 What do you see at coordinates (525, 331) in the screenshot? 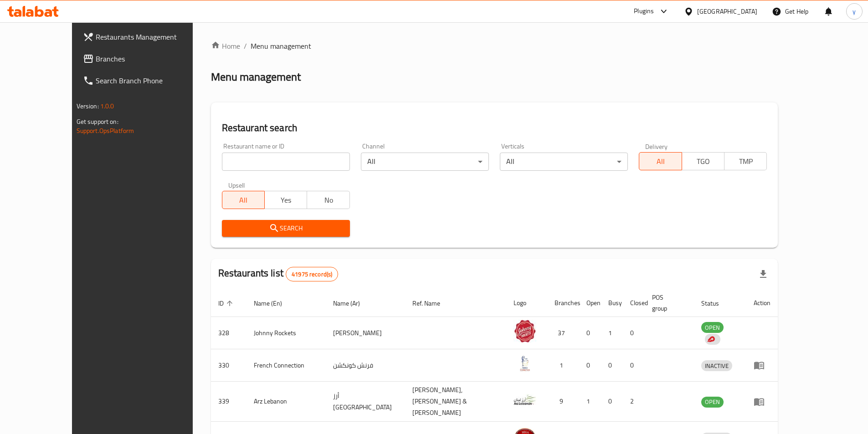
I see `img: Johnny Rockets` at bounding box center [525, 331].